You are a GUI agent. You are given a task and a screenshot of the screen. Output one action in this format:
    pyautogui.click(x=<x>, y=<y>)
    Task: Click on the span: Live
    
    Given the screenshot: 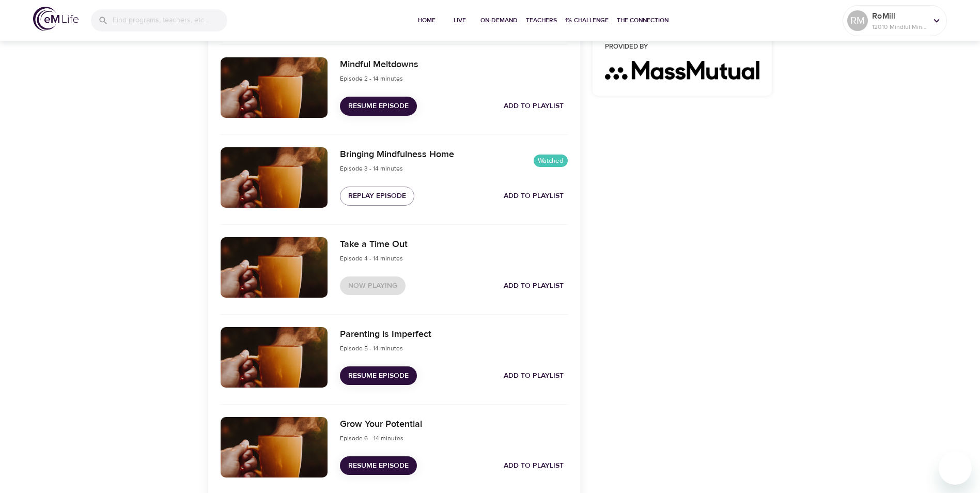 What is the action you would take?
    pyautogui.click(x=460, y=20)
    